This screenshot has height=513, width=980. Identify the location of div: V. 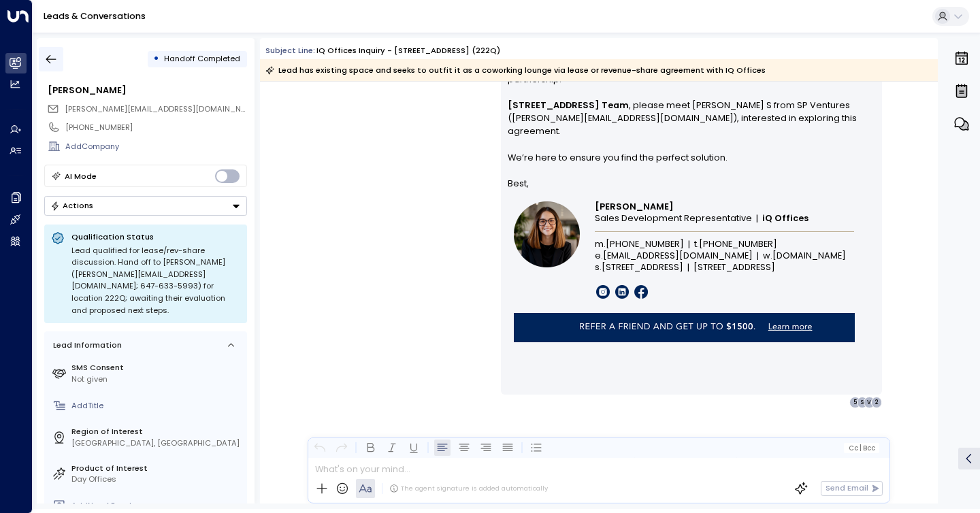
(870, 402).